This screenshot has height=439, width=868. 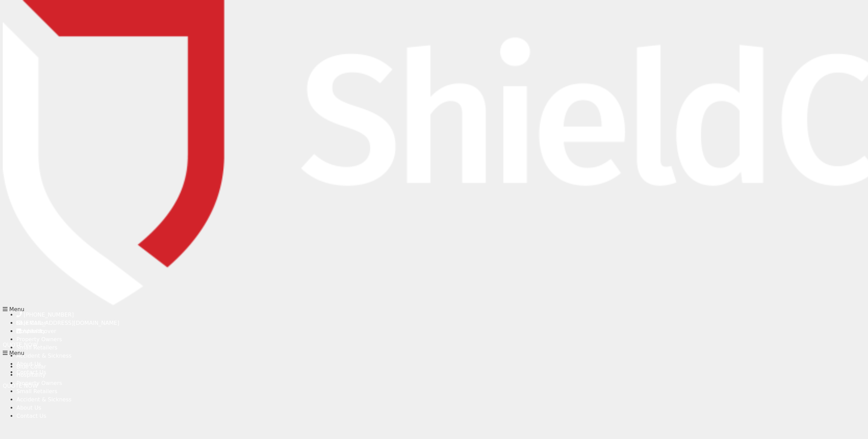 What do you see at coordinates (29, 408) in the screenshot?
I see `a: About Us` at bounding box center [29, 408].